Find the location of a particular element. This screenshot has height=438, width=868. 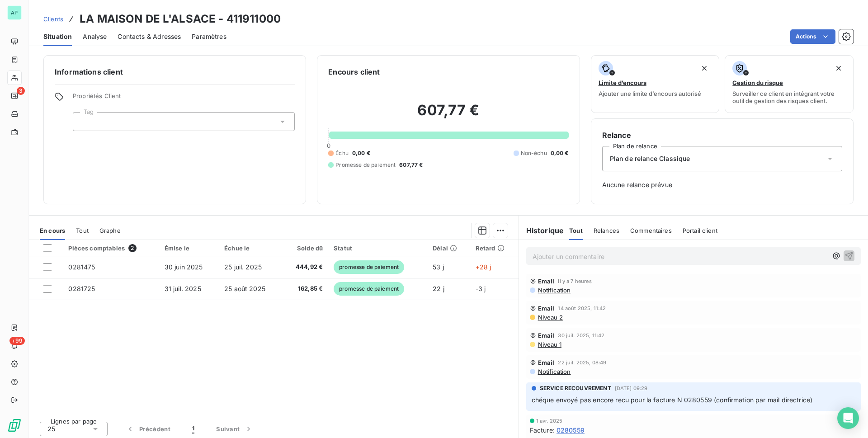

span: 2 is located at coordinates (133, 248).